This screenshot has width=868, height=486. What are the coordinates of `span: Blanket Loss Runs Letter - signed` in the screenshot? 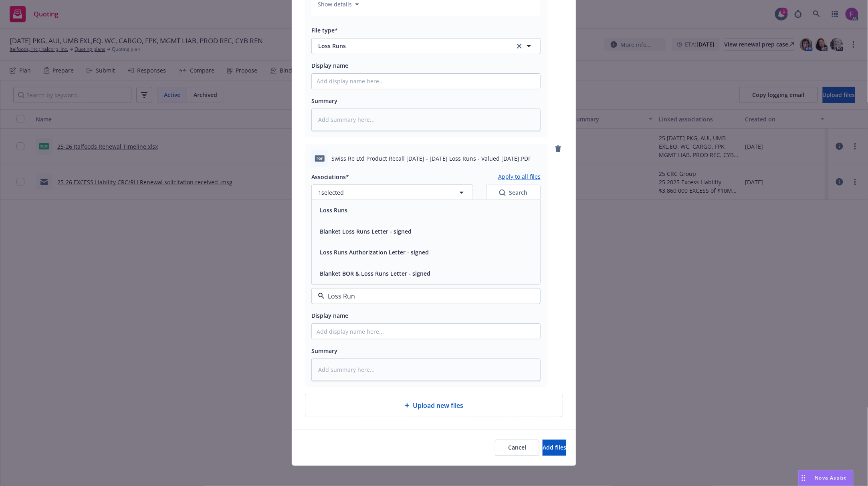 It's located at (365, 231).